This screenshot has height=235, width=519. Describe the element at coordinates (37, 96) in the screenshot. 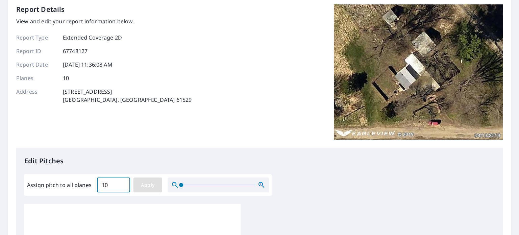

I see `p: Address` at that location.